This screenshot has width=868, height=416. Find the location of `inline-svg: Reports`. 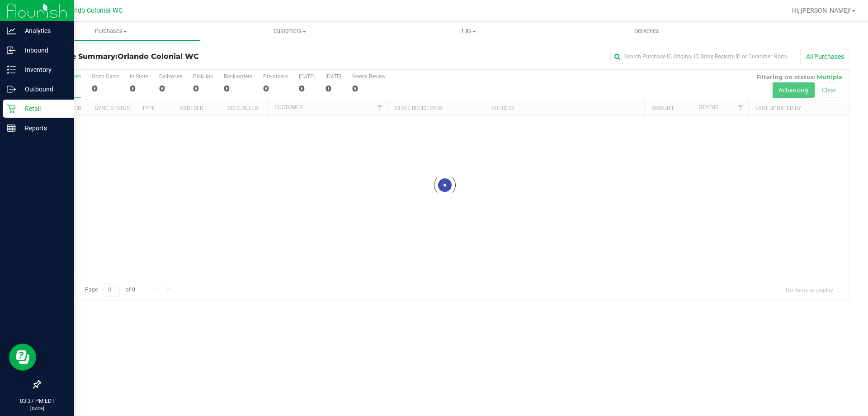

inline-svg: Reports is located at coordinates (12, 128).